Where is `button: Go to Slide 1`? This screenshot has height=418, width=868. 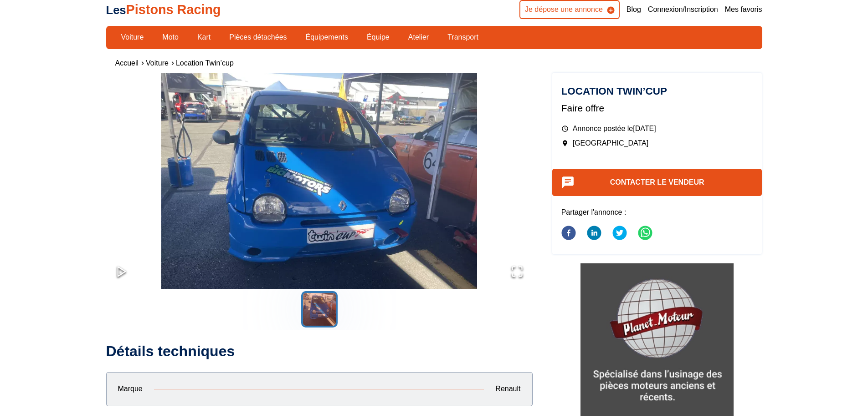
button: Go to Slide 1 is located at coordinates (319, 309).